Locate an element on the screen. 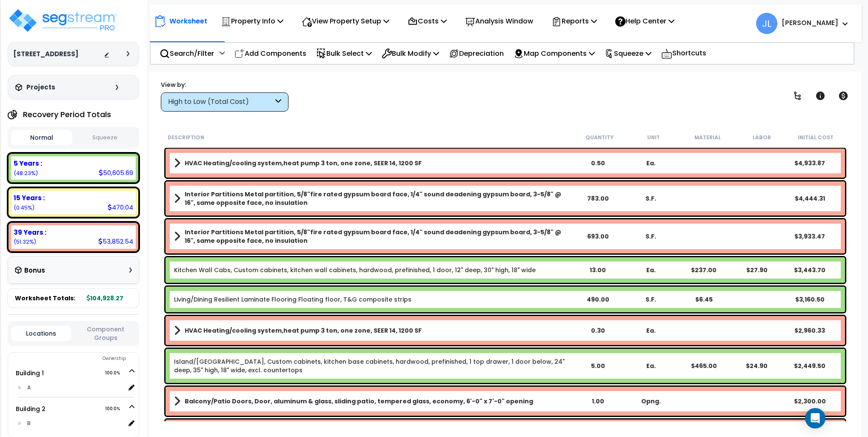 This screenshot has width=868, height=437. p: Costs is located at coordinates (427, 21).